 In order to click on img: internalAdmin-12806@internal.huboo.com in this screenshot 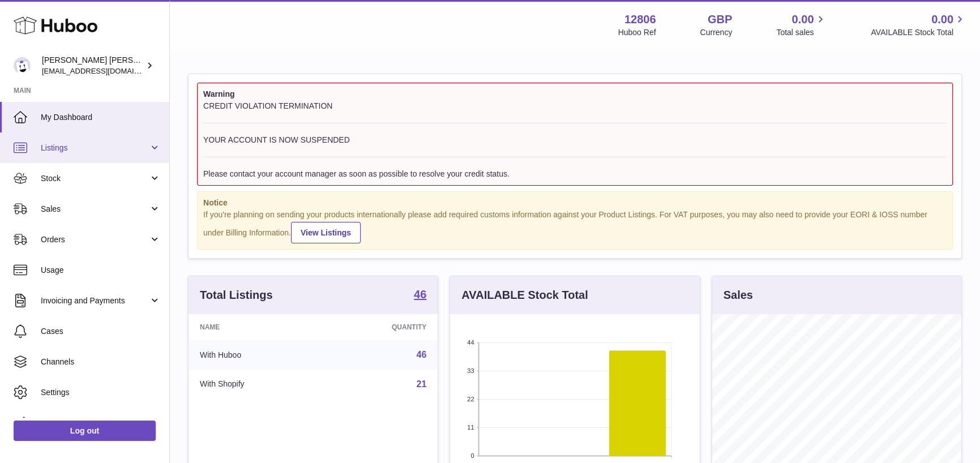, I will do `click(22, 66)`.